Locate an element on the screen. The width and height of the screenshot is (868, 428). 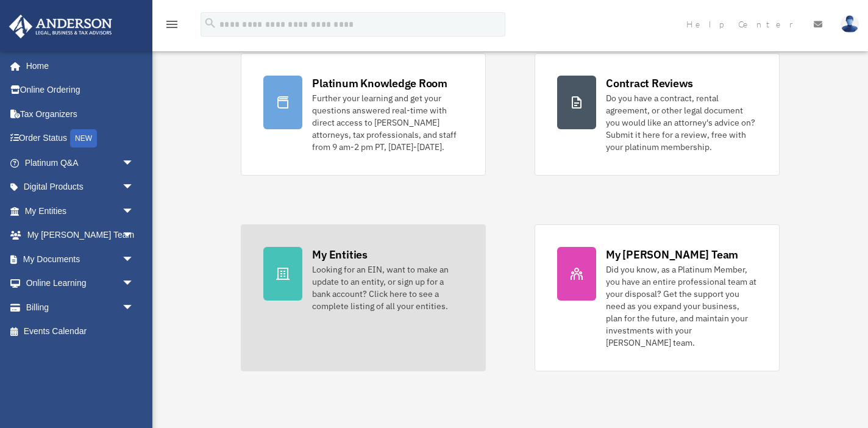
a: My Entitiesarrow_drop_down is located at coordinates (81, 211).